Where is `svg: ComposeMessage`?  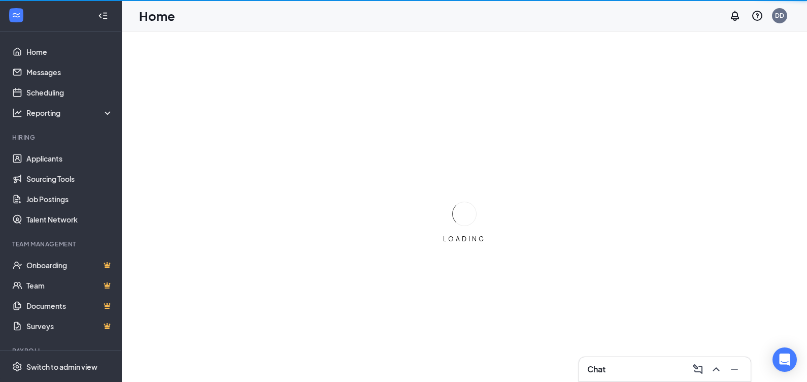 svg: ComposeMessage is located at coordinates (698, 369).